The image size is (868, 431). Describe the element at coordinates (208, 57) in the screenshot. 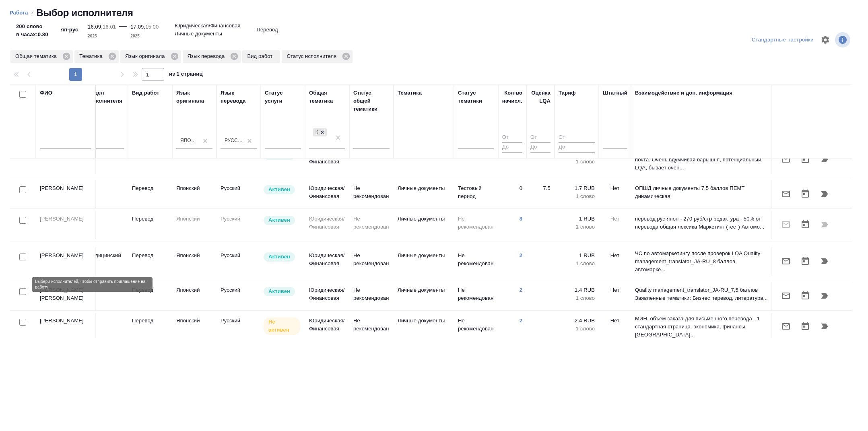

I see `p: Язык перевода` at that location.